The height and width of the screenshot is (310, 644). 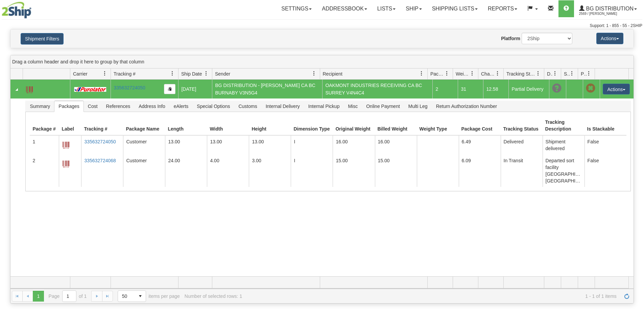 What do you see at coordinates (45, 145) in the screenshot?
I see `td: 1` at bounding box center [45, 145].